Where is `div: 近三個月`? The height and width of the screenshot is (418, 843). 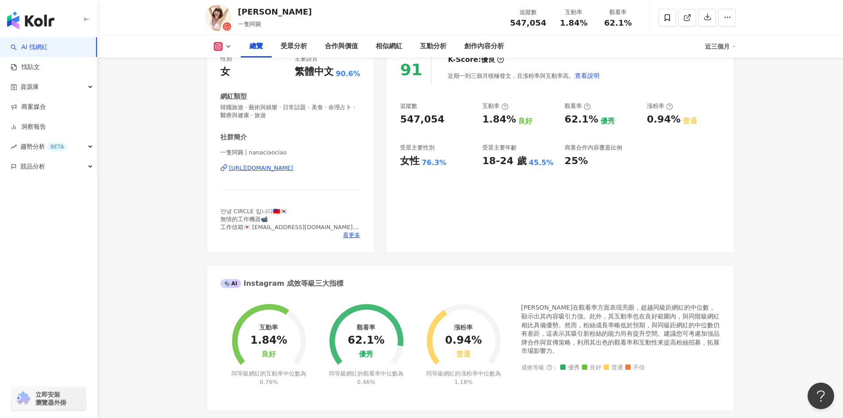
div: 近三個月 is located at coordinates (720, 46).